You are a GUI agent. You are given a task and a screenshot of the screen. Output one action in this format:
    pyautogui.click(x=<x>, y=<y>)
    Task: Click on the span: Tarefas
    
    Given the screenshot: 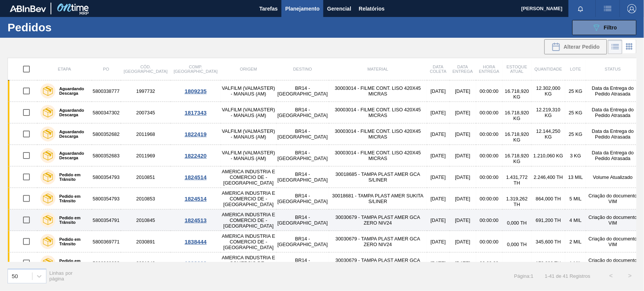 What is the action you would take?
    pyautogui.click(x=268, y=9)
    